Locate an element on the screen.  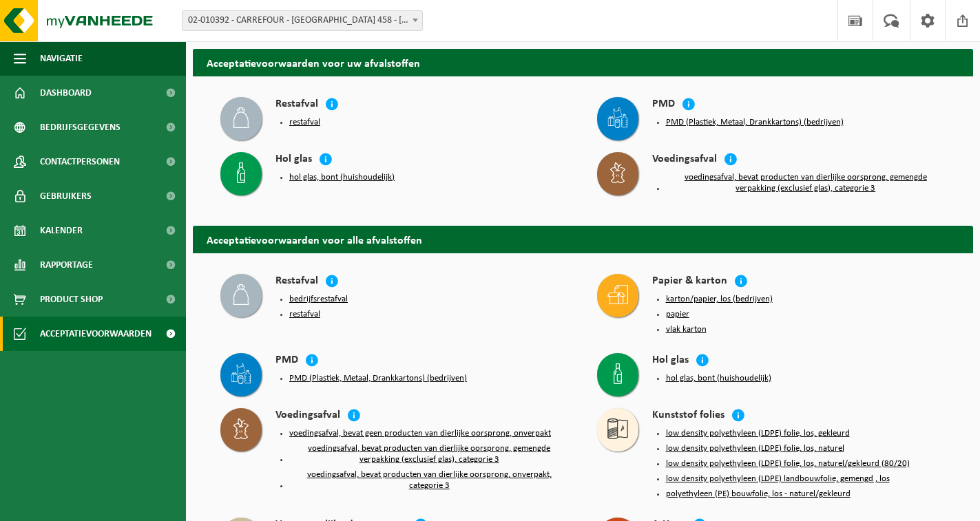
span: 02-010392 - CARREFOUR - KURINGEN 458 - KURINGEN is located at coordinates (302, 20).